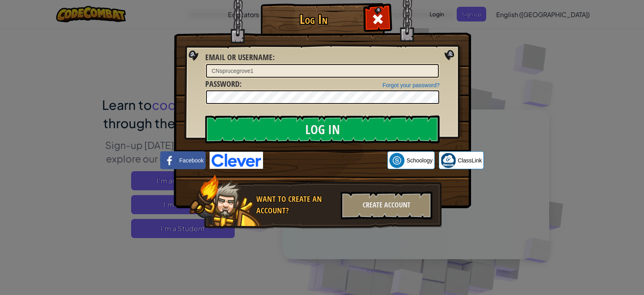 This screenshot has width=644, height=295. Describe the element at coordinates (236, 160) in the screenshot. I see `img: clever-logo-blue.png` at that location.